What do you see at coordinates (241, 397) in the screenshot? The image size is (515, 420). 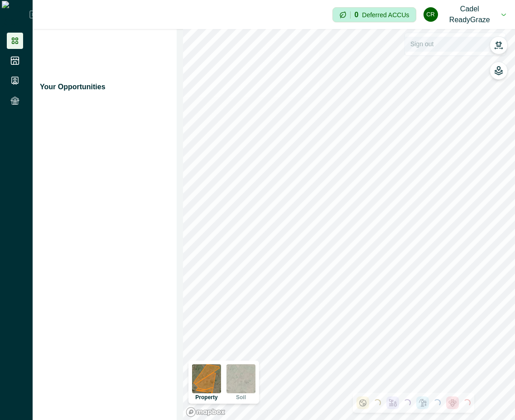 I see `p: Soil` at bounding box center [241, 397].